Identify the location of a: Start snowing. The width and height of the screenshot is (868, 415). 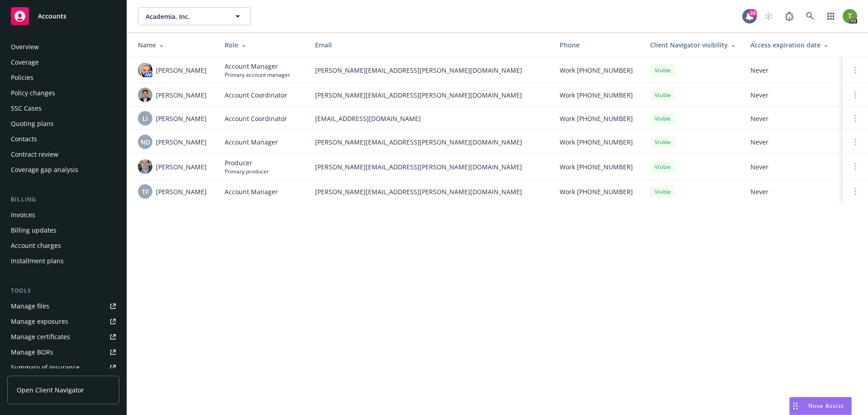
(768, 17).